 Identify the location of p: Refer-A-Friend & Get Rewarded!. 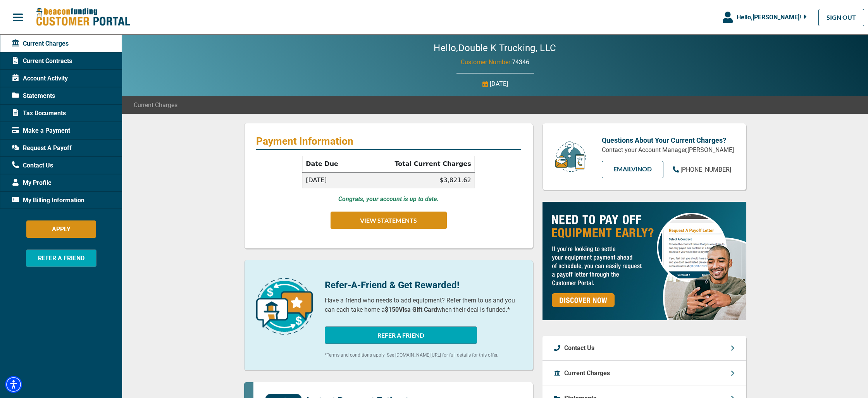
(423, 285).